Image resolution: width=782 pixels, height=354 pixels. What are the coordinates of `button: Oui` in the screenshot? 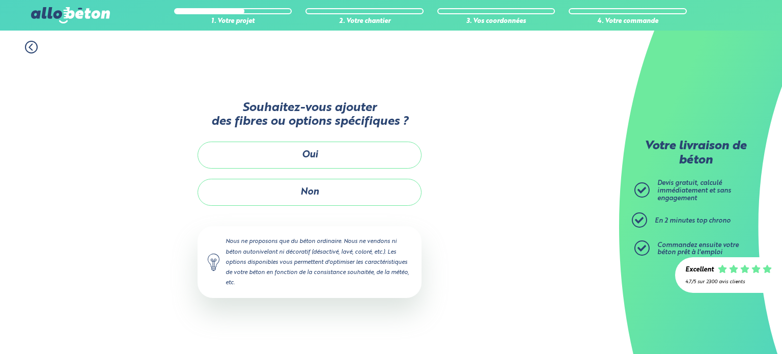 It's located at (309, 155).